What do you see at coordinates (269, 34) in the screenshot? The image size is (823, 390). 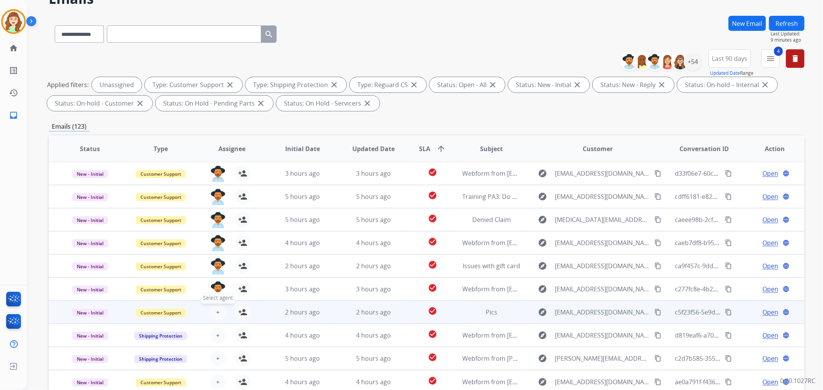 I see `mat-icon: search` at bounding box center [269, 34].